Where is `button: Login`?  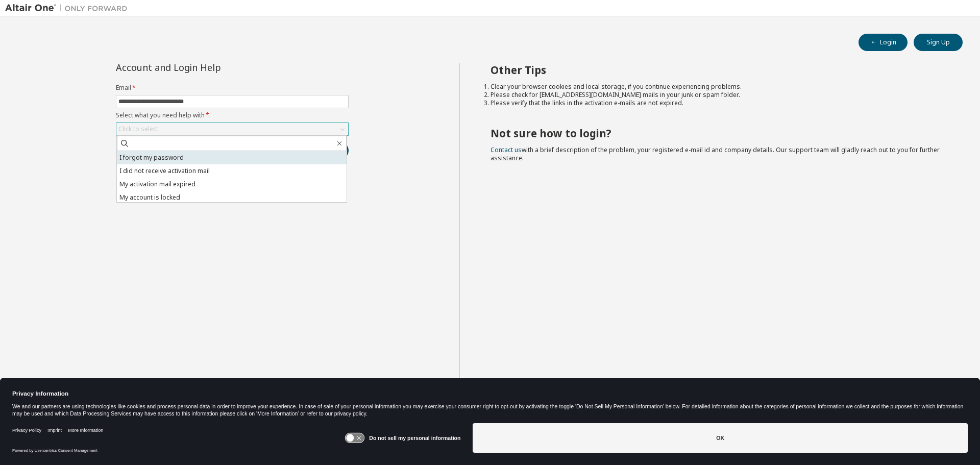 button: Login is located at coordinates (883, 42).